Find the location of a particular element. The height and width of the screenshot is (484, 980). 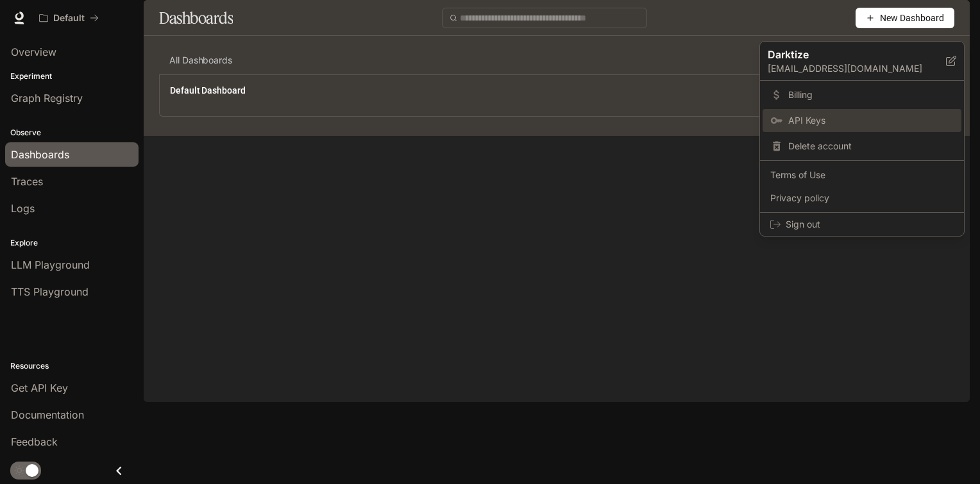

a: Billing is located at coordinates (862, 95).